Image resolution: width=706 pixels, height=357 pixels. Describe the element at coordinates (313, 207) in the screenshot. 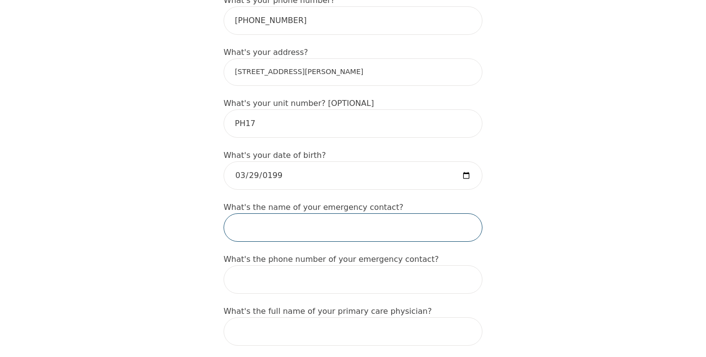

I see `label: What's the name of your emergency contact?` at that location.